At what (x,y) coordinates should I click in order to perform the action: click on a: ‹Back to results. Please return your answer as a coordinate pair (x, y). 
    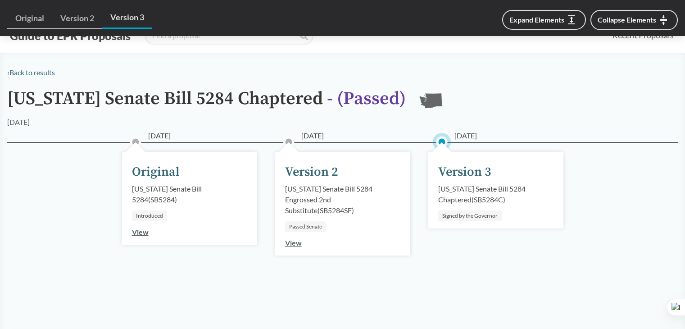
    Looking at the image, I should click on (31, 72).